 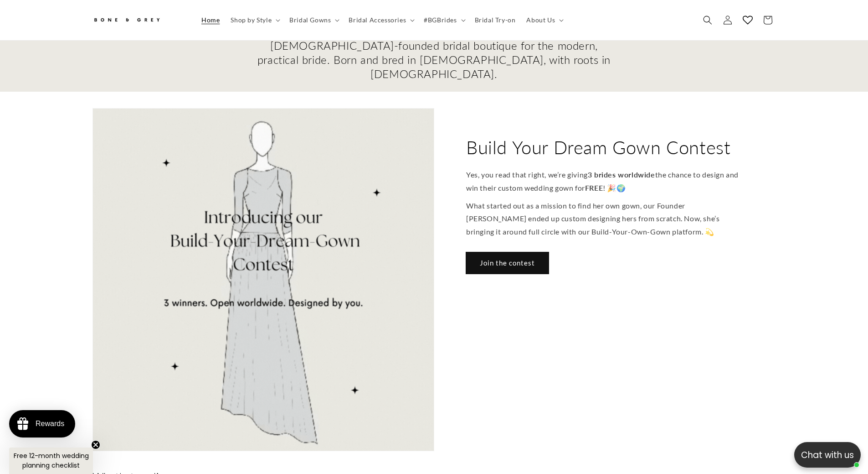 What do you see at coordinates (254, 20) in the screenshot?
I see `summary: Shop by Style` at bounding box center [254, 20].